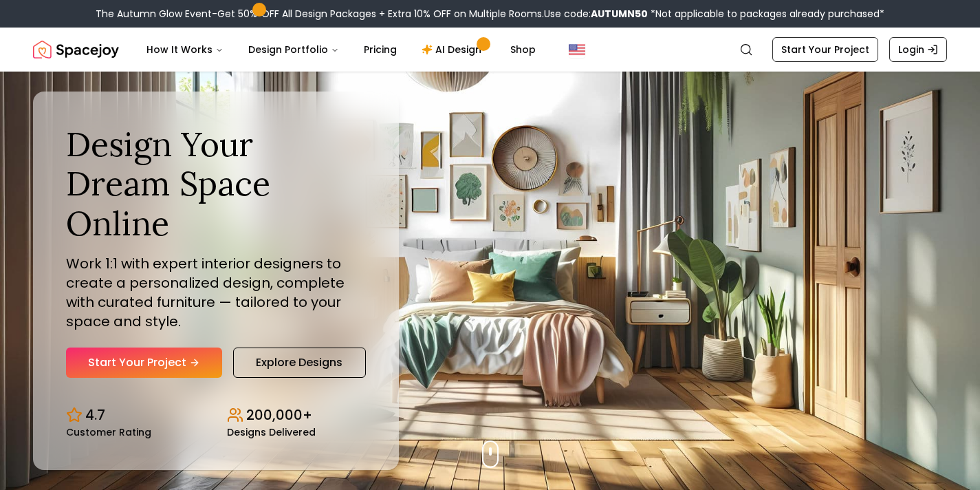  Describe the element at coordinates (279, 415) in the screenshot. I see `p: 200,000+` at that location.